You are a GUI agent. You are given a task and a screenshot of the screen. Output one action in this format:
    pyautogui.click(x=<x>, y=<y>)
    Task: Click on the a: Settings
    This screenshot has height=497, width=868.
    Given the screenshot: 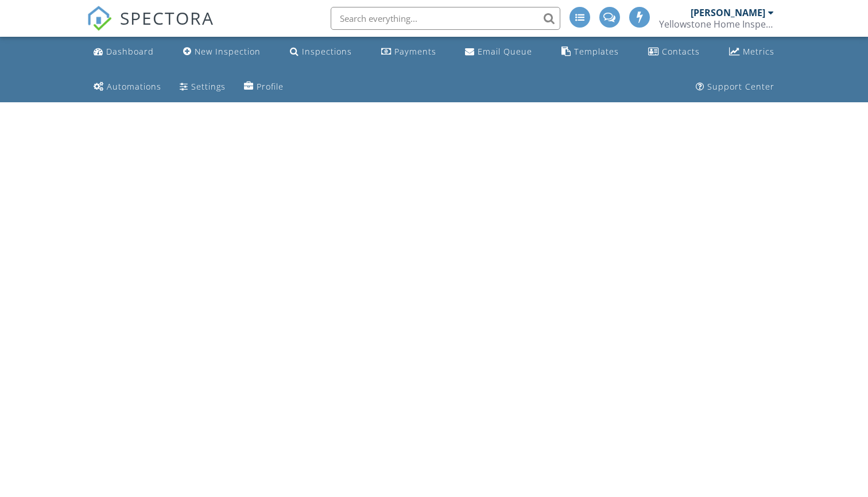 What is the action you would take?
    pyautogui.click(x=203, y=87)
    